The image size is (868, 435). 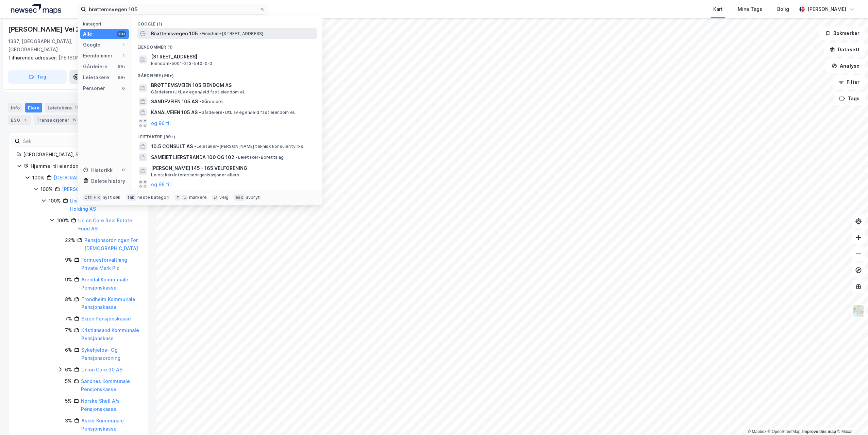 I want to click on div: Kategori, so click(x=106, y=24).